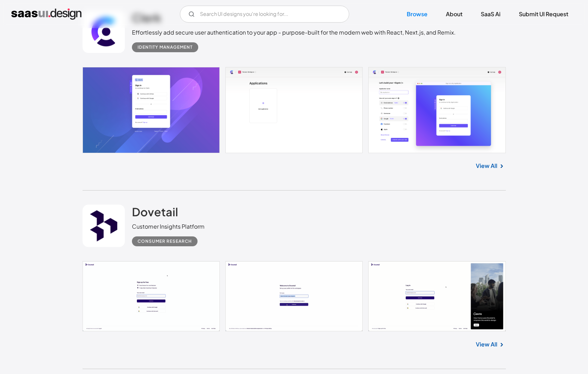  Describe the element at coordinates (454, 14) in the screenshot. I see `a: About` at that location.